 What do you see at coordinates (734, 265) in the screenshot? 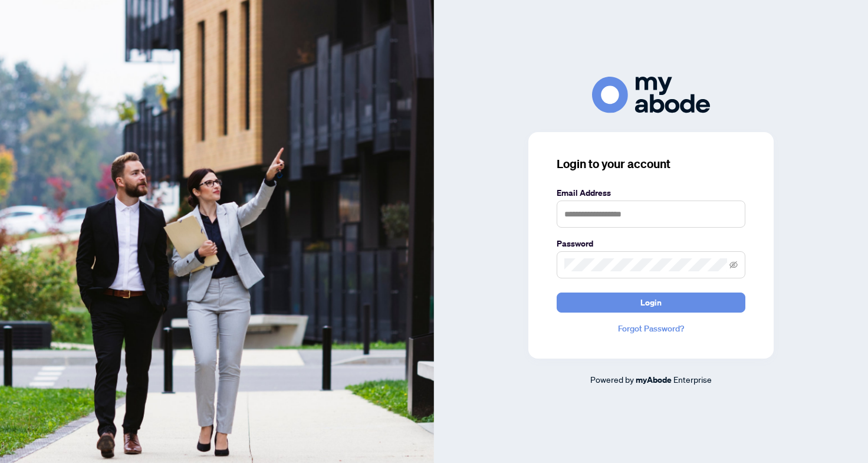
I see `span: eye-invisible` at bounding box center [734, 265].